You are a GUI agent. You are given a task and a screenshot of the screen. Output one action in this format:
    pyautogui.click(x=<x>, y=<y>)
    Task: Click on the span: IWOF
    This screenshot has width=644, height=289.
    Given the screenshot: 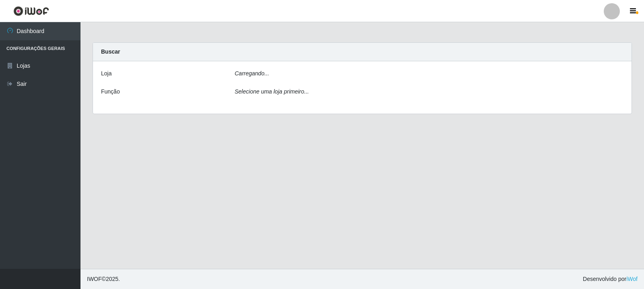 What is the action you would take?
    pyautogui.click(x=94, y=279)
    